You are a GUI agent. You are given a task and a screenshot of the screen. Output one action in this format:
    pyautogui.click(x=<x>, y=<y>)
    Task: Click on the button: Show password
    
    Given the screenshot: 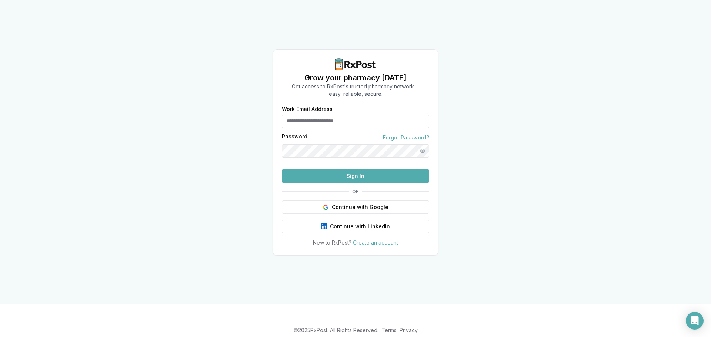 What is the action you would take?
    pyautogui.click(x=423, y=151)
    